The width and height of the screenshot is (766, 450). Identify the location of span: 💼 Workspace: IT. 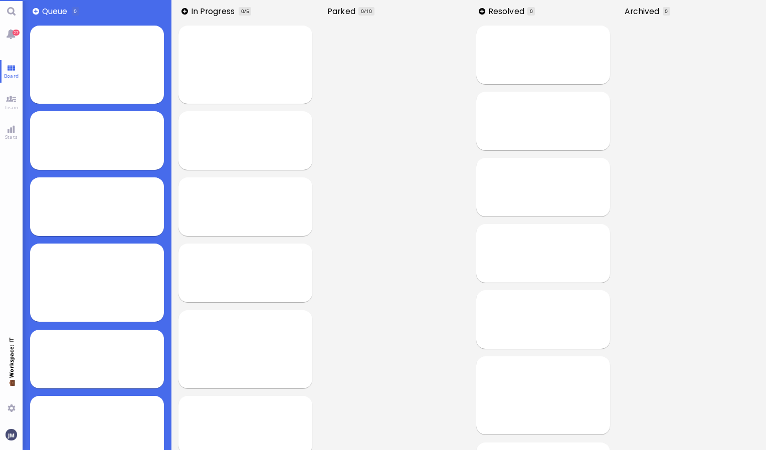
(11, 389).